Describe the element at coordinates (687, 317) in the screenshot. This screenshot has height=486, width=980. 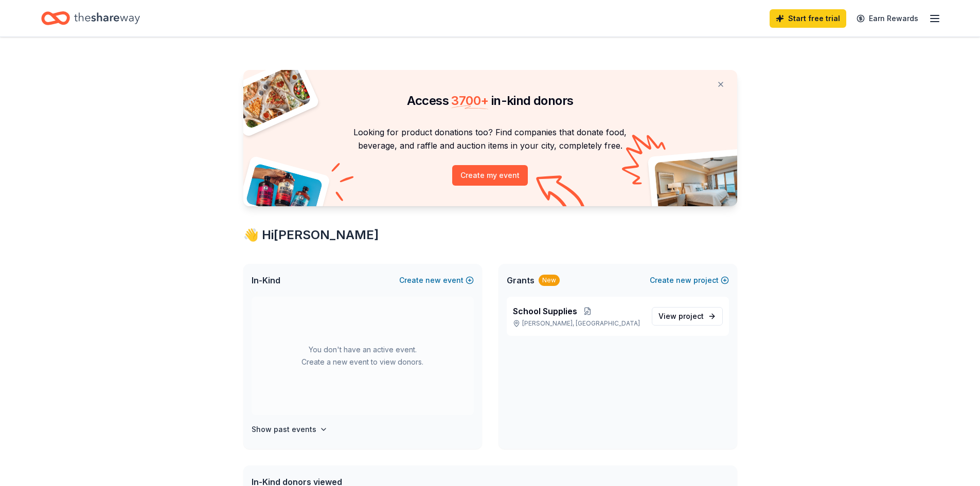
I see `a: View project` at that location.